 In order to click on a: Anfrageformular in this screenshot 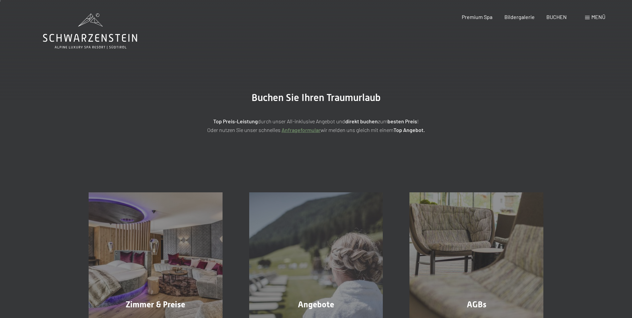, I will do `click(301, 130)`.